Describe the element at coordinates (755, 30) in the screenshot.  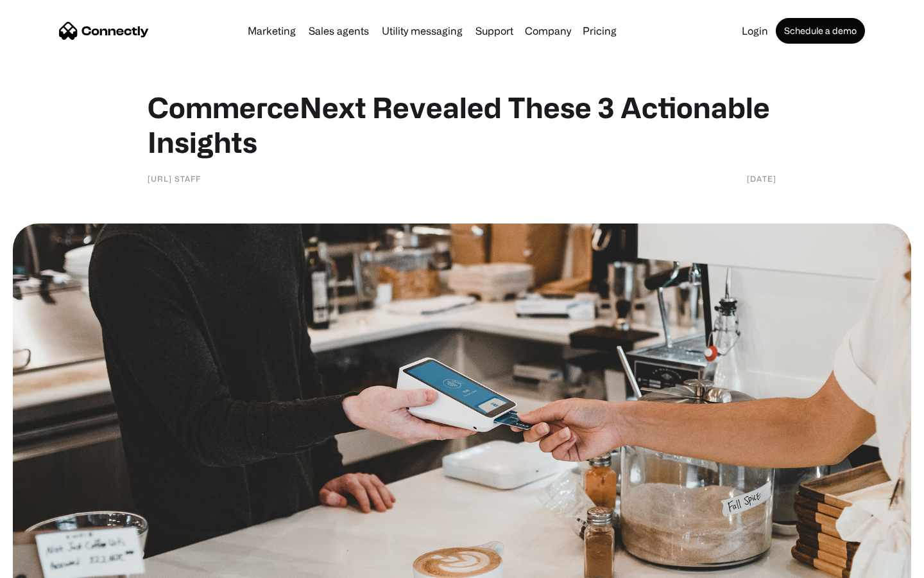
I see `a: Login` at that location.